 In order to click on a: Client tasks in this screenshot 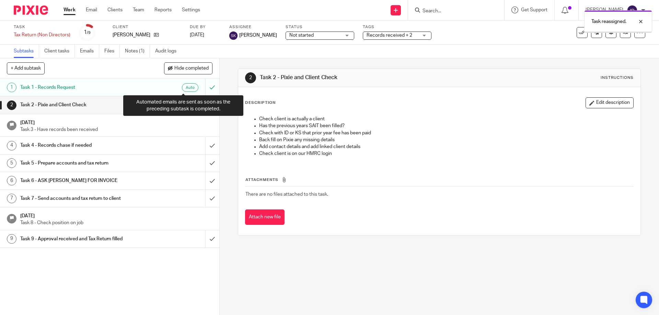, I will do `click(59, 51)`.